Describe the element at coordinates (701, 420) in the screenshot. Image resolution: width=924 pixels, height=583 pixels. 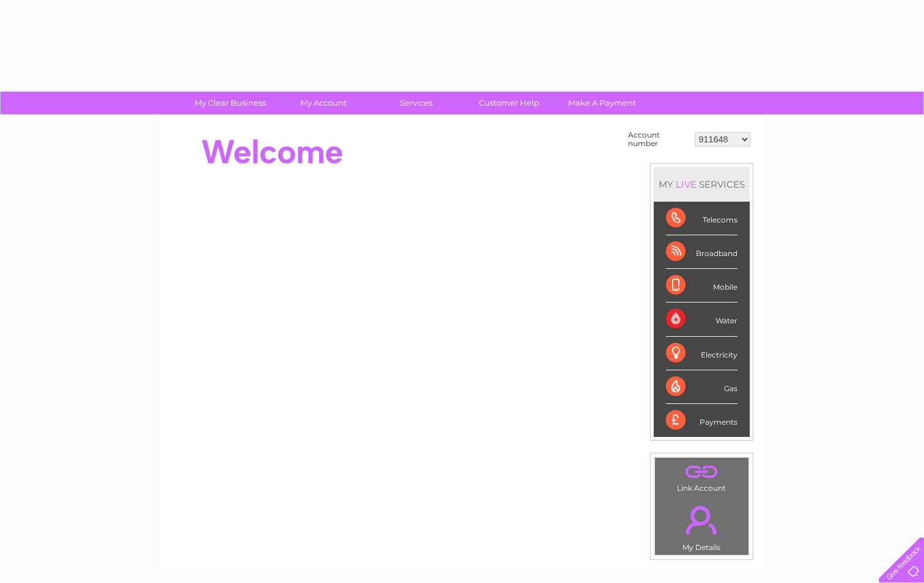
I see `div: Payments` at that location.